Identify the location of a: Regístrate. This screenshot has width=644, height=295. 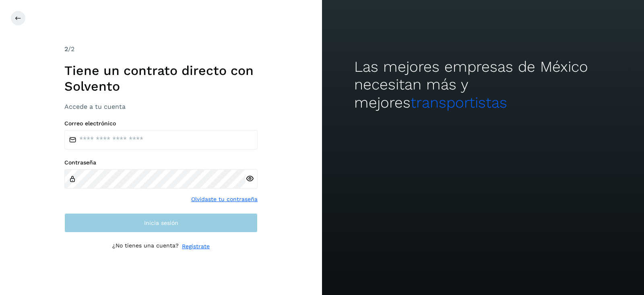
(196, 246).